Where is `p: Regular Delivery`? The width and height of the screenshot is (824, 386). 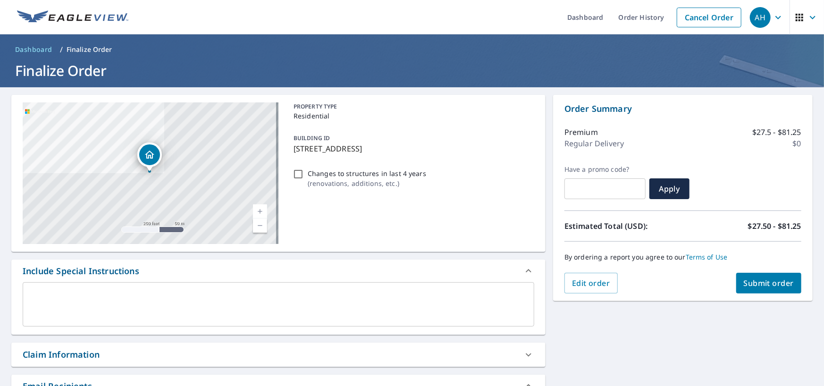
p: Regular Delivery is located at coordinates (594, 143).